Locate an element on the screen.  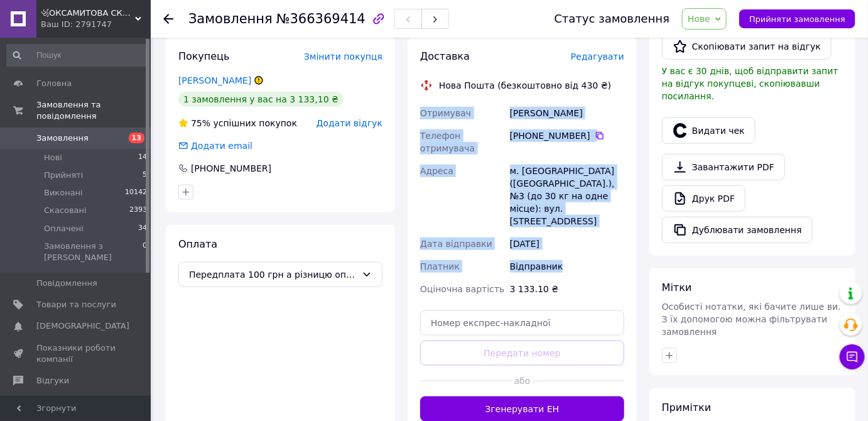
span: Оплачені is located at coordinates (63, 229).